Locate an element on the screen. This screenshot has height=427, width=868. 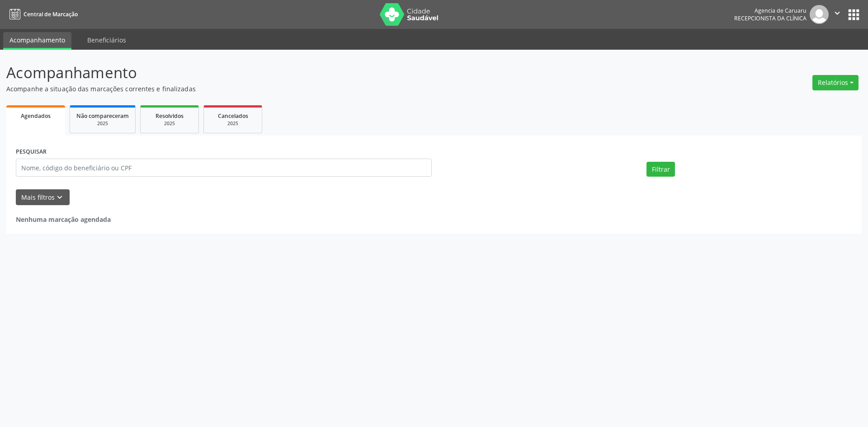
img: img is located at coordinates (819, 14).